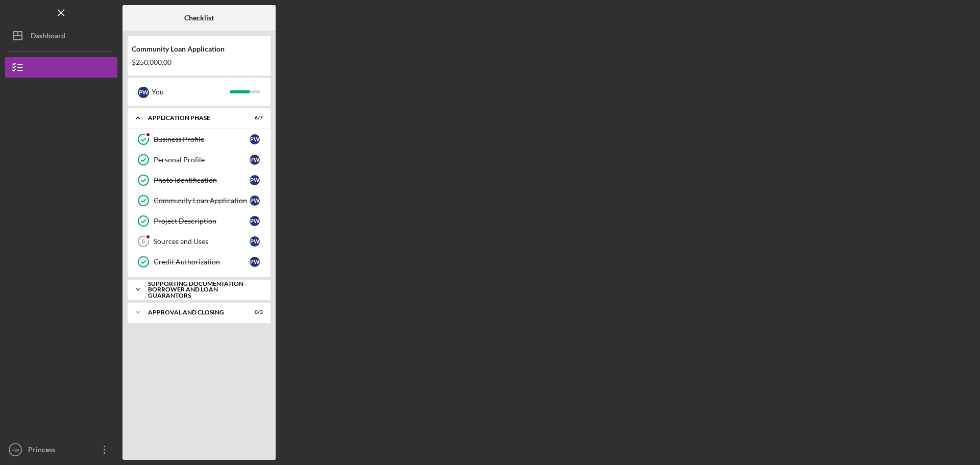 Image resolution: width=980 pixels, height=465 pixels. Describe the element at coordinates (202, 221) in the screenshot. I see `div: Project Description` at that location.